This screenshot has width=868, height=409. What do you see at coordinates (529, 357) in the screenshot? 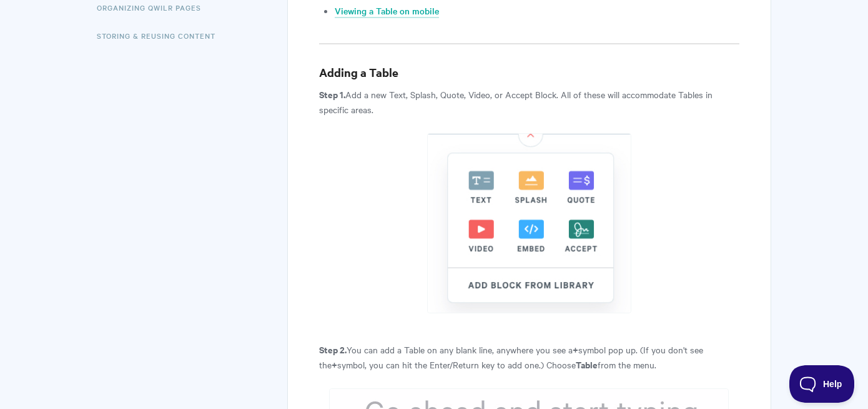
I see `p: You can add a Table on any blank line, anywhere you see a symbol pop up. (If you don't see the sy...` at bounding box center [529, 357].